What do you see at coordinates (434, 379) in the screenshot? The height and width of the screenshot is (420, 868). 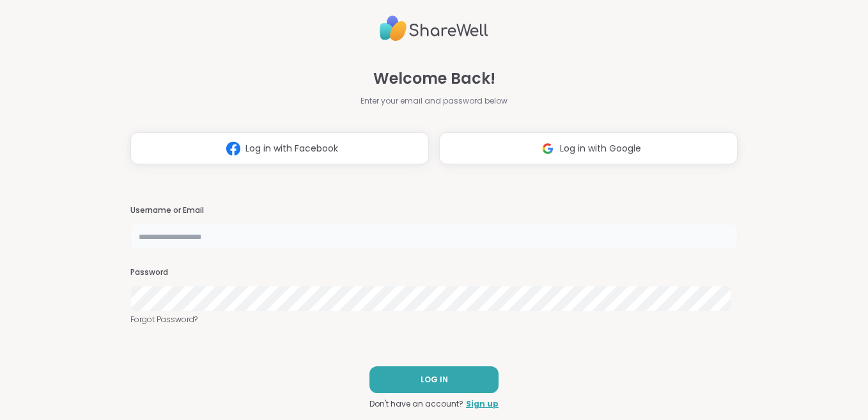 I see `button: LOG IN` at bounding box center [434, 379].